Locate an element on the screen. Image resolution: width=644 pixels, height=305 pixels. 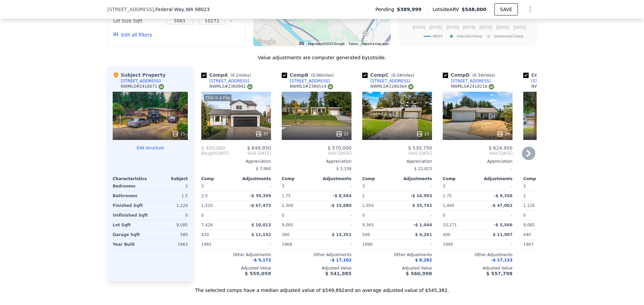
div: 1963 is located at coordinates (170, 245).